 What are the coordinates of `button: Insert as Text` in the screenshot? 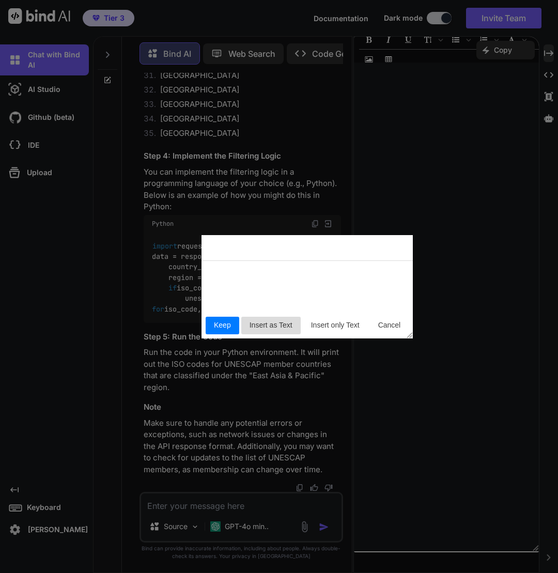 It's located at (271, 325).